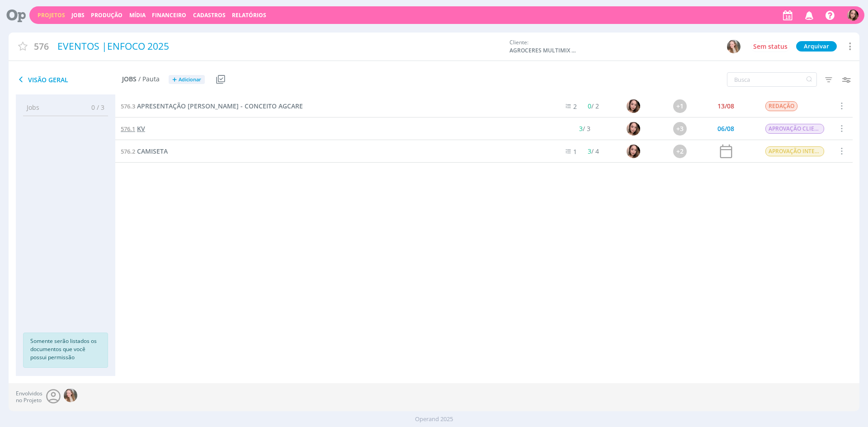 The image size is (868, 427). What do you see at coordinates (680, 129) in the screenshot?
I see `div: +3` at bounding box center [680, 129].